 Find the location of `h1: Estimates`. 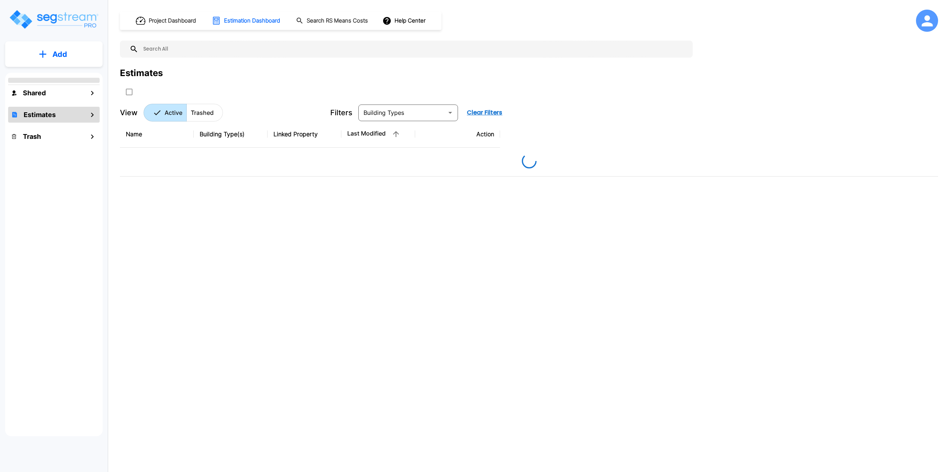

h1: Estimates is located at coordinates (39, 114).